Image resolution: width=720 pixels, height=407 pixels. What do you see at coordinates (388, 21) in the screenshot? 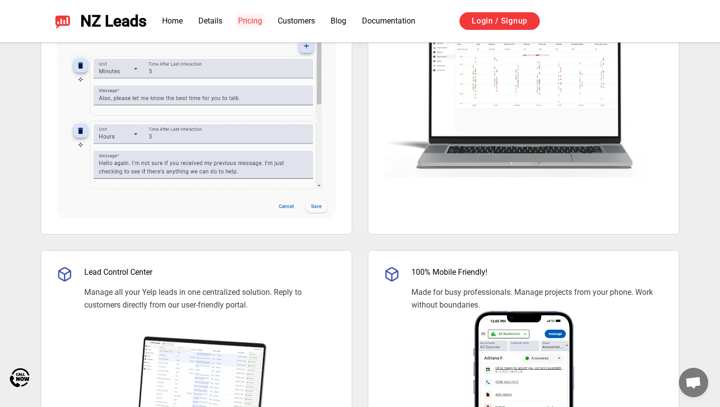
I see `a: Documentation` at bounding box center [388, 21].